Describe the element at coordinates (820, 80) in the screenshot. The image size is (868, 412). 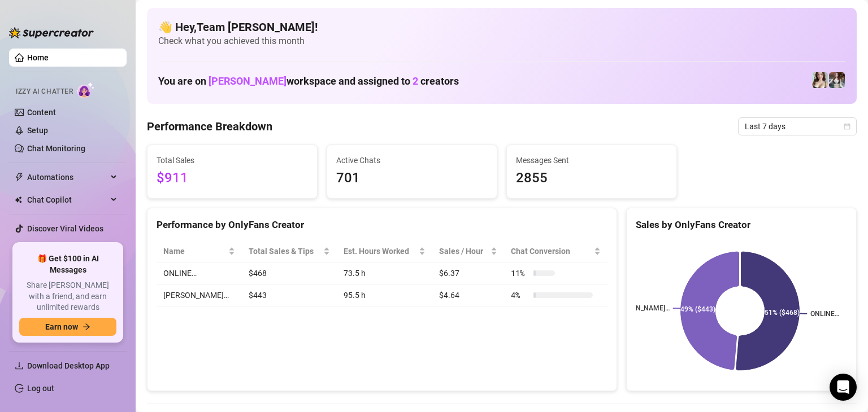
I see `img: ONLINE` at that location.